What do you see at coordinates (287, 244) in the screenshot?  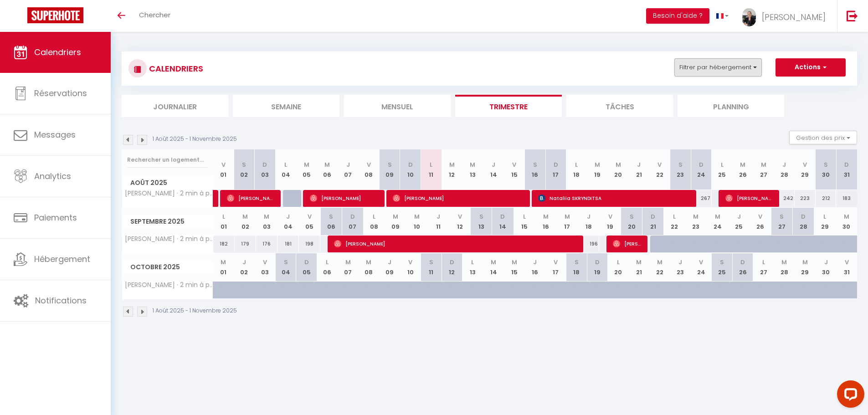 I see `div: 181` at bounding box center [287, 244].